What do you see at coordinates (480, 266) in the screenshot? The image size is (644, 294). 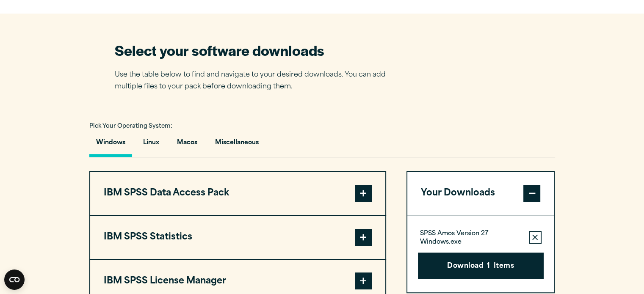 I see `button: Download1Items` at bounding box center [480, 266].